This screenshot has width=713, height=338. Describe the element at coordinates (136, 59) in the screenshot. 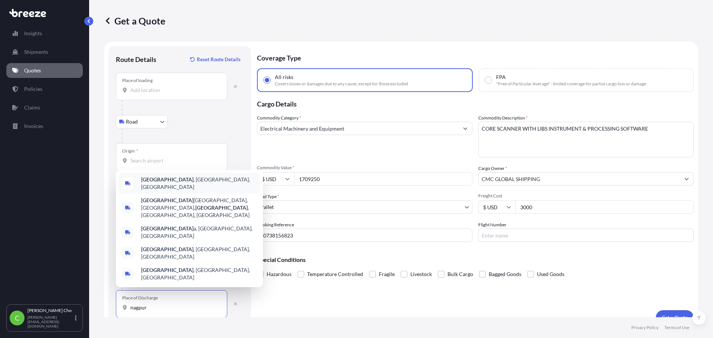

I see `p: Route Details` at that location.